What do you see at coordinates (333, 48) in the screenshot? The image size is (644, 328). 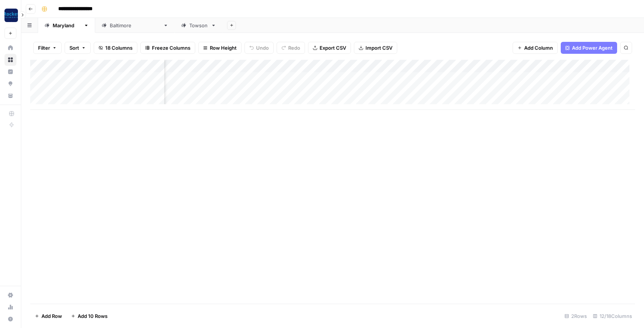 I see `span: Export CSV` at bounding box center [333, 48].